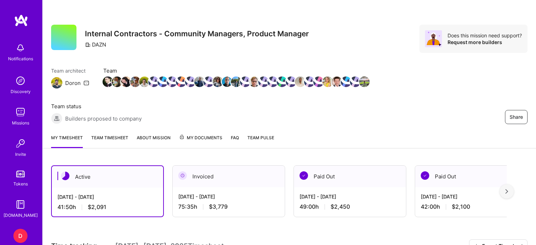 This screenshot has height=245, width=536. I want to click on img: discovery, so click(20, 81).